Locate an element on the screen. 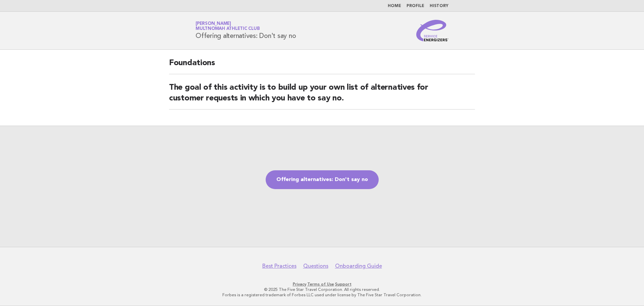 The width and height of the screenshot is (644, 306). a: Offering alternatives: Don't say no is located at coordinates (322, 180).